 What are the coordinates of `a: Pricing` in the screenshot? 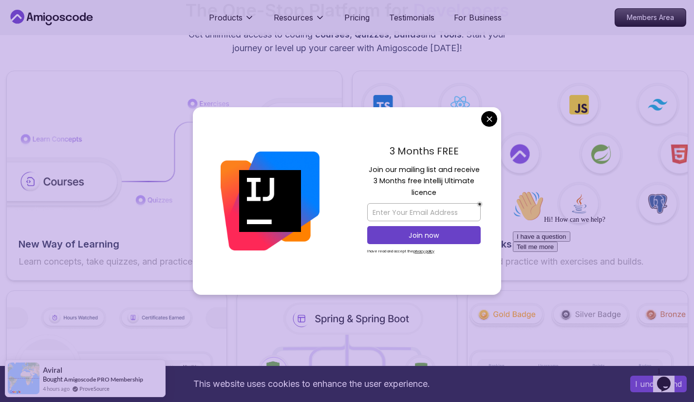 It's located at (357, 18).